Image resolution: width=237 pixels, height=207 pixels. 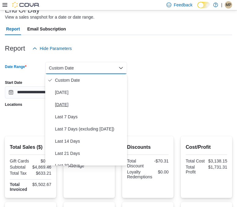 I want to click on h2: Discounts, so click(x=148, y=147).